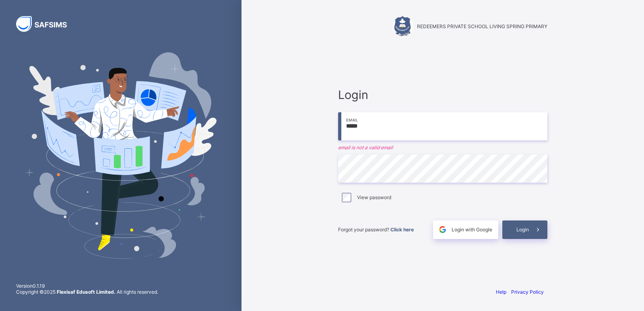 Image resolution: width=644 pixels, height=311 pixels. I want to click on a: Click here, so click(402, 229).